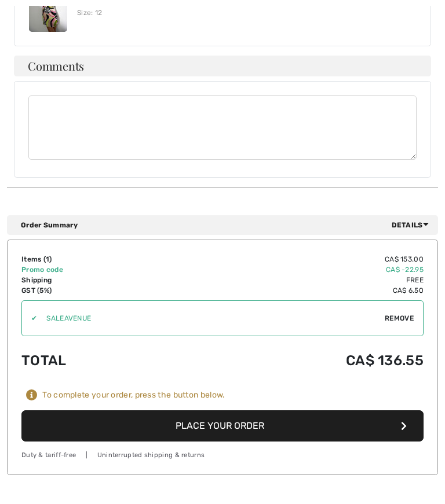 The height and width of the screenshot is (504, 445). I want to click on input: Promo code, so click(211, 318).